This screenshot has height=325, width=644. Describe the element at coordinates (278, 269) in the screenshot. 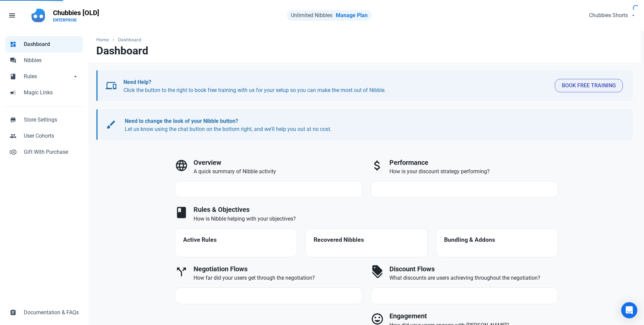

I see `h3: Negotiation Flows` at that location.